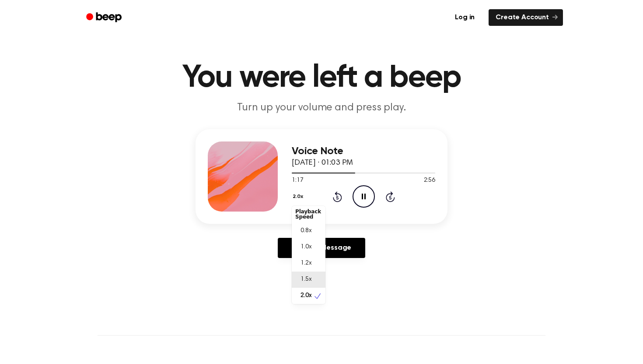 This screenshot has height=364, width=643. What do you see at coordinates (306, 231) in the screenshot?
I see `span: 0.8x` at bounding box center [306, 231].